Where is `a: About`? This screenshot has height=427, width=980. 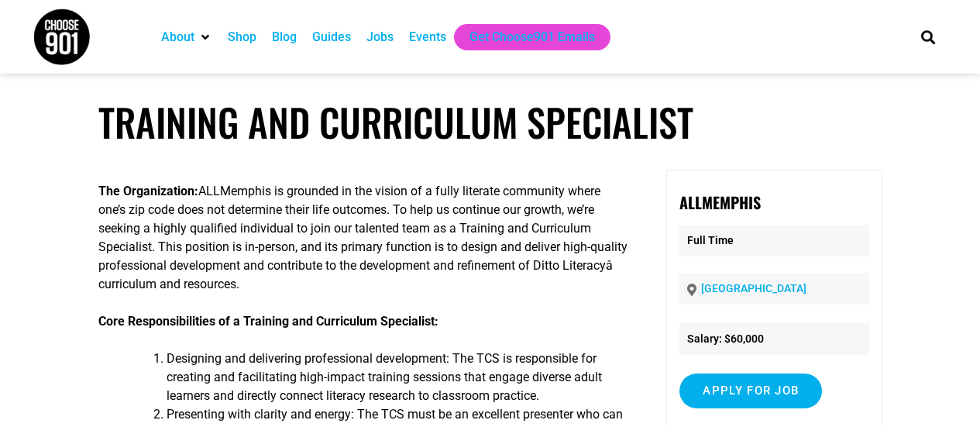 a: About is located at coordinates (177, 37).